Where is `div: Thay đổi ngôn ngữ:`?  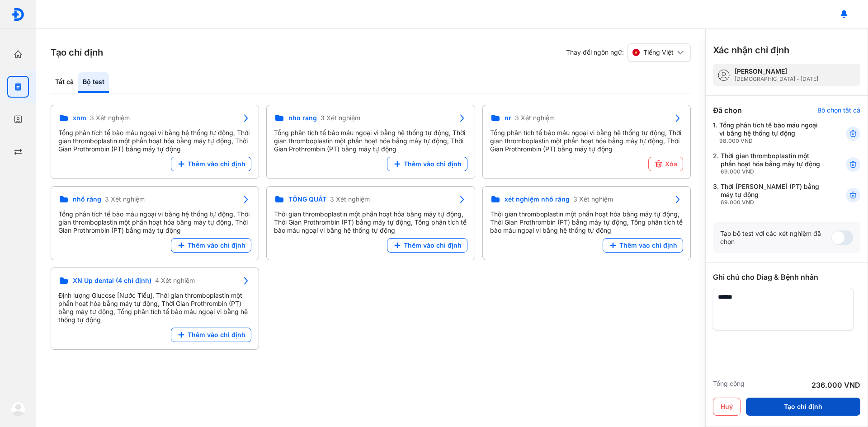
div: Thay đổi ngôn ngữ: is located at coordinates (628, 52).